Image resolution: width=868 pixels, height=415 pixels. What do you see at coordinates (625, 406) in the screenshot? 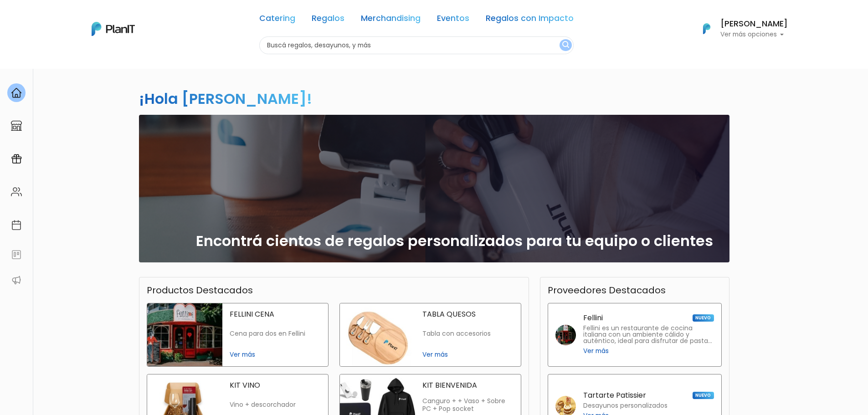
I see `p: Desayunos personalizados` at bounding box center [625, 406].